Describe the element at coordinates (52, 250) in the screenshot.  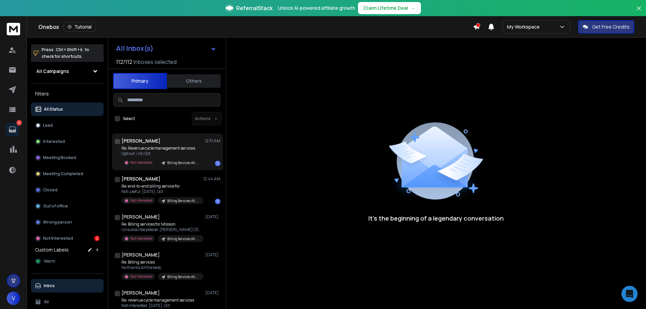
I see `h3: Custom Labels` at that location.